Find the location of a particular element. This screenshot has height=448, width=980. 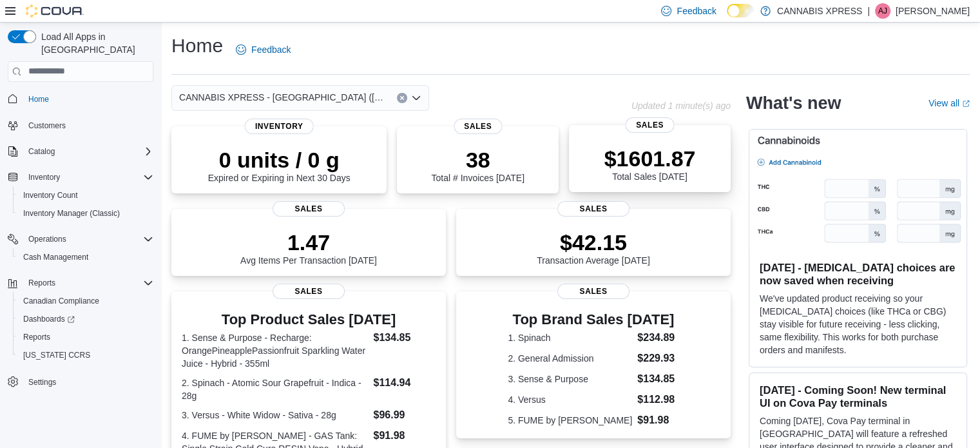

nav: Complex example is located at coordinates (81, 255).